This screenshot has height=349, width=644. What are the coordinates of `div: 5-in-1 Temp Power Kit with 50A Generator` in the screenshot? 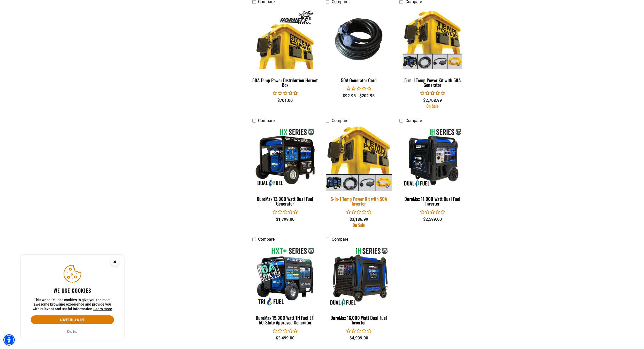 It's located at (432, 82).